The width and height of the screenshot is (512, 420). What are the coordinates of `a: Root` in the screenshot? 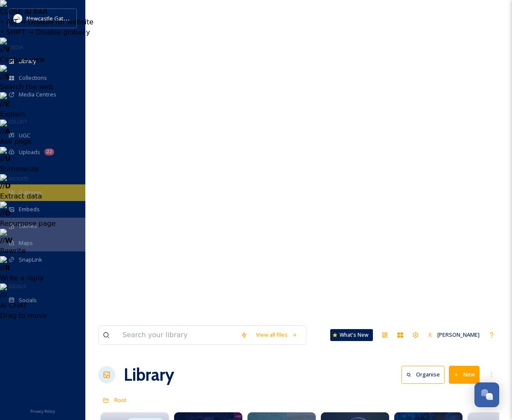 It's located at (121, 400).